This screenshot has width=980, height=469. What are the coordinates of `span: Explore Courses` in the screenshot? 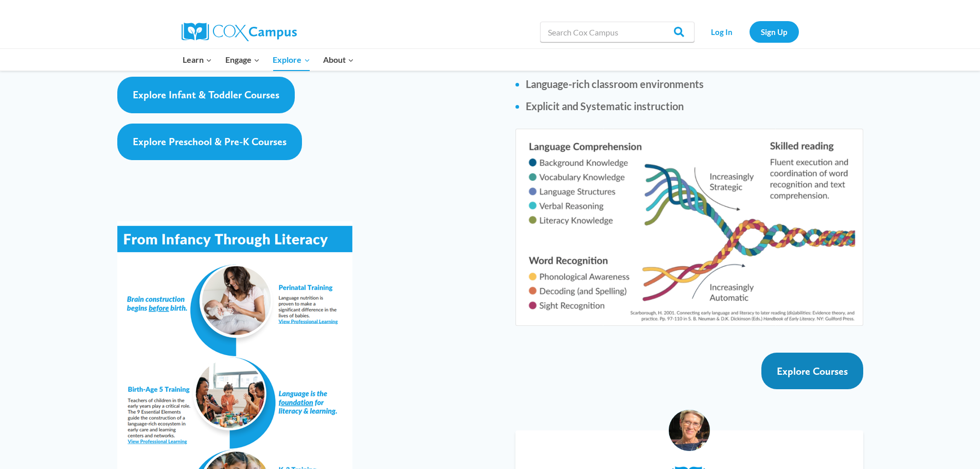 It's located at (812, 371).